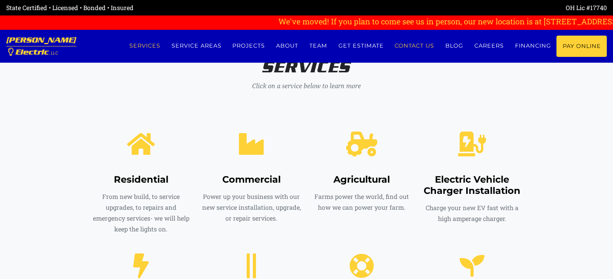 The image size is (613, 279). Describe the element at coordinates (361, 46) in the screenshot. I see `a: Get estimate` at that location.